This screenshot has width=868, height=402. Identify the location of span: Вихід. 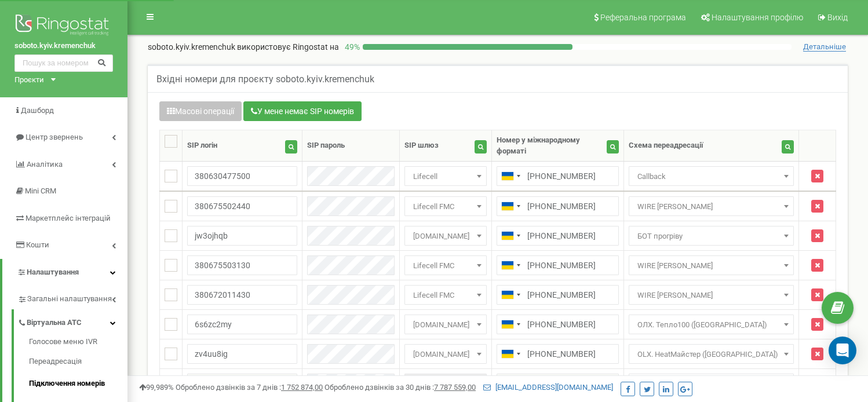
(837, 18).